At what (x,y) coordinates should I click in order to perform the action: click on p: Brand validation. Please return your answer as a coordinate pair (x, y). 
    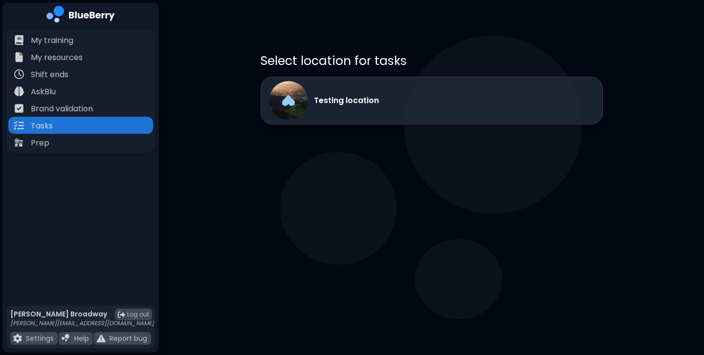
    Looking at the image, I should click on (62, 109).